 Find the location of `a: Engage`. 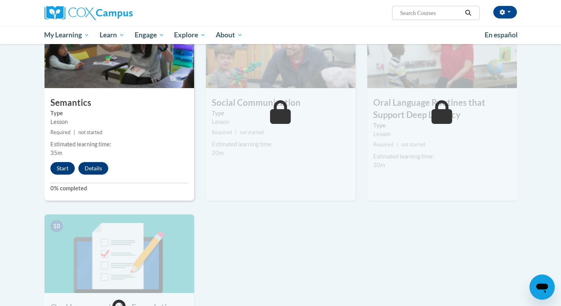

a: Engage is located at coordinates (149, 35).